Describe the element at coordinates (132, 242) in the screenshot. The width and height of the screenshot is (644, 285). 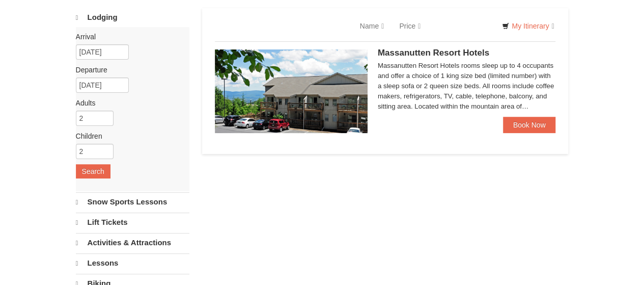
I see `a: Activities & Attractions` at that location.